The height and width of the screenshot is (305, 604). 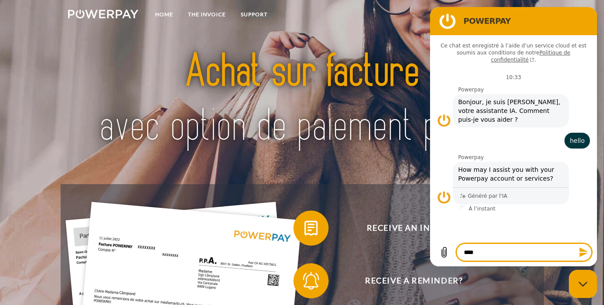 What do you see at coordinates (103, 14) in the screenshot?
I see `img: logo-powerpay-white.svg` at bounding box center [103, 14].